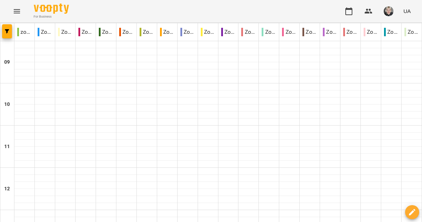 Image resolution: width=422 pixels, height=222 pixels. I want to click on h6: 11, so click(7, 147).